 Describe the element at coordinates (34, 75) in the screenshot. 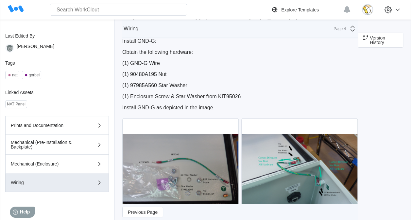

I see `div: gorbel` at that location.